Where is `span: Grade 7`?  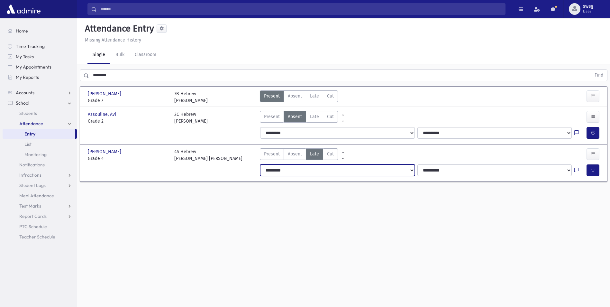
span: Grade 7 is located at coordinates (128, 100).